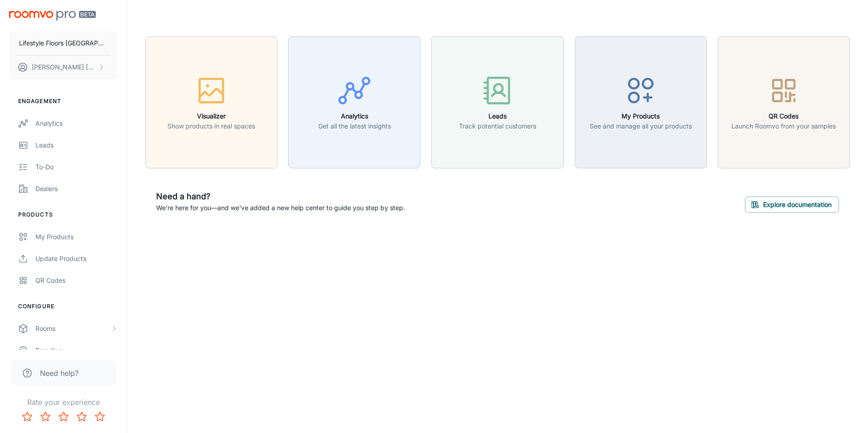 Image resolution: width=868 pixels, height=433 pixels. What do you see at coordinates (76, 189) in the screenshot?
I see `div: Dealers` at bounding box center [76, 189].